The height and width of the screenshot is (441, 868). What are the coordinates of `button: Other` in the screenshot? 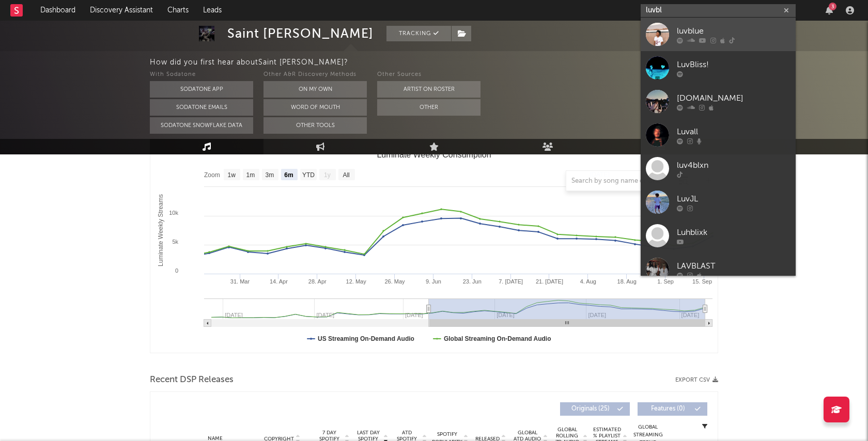 It's located at (429, 107).